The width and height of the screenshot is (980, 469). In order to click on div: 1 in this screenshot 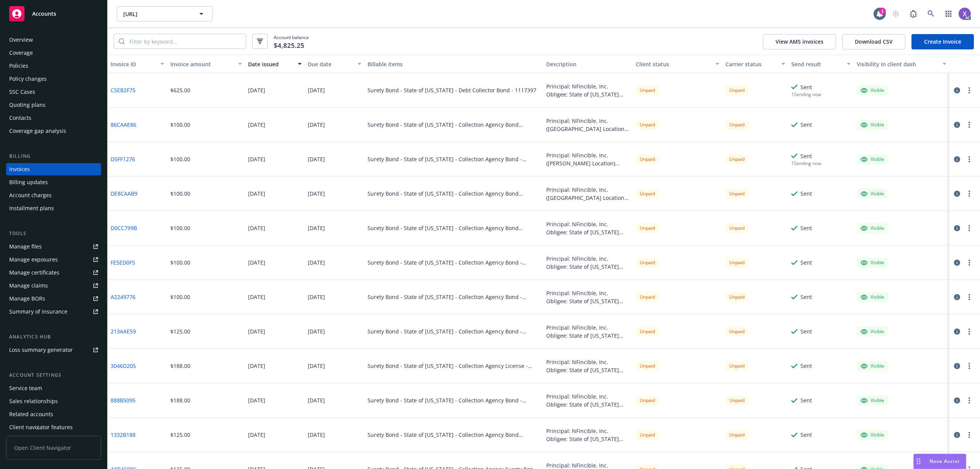, I will do `click(882, 10)`.